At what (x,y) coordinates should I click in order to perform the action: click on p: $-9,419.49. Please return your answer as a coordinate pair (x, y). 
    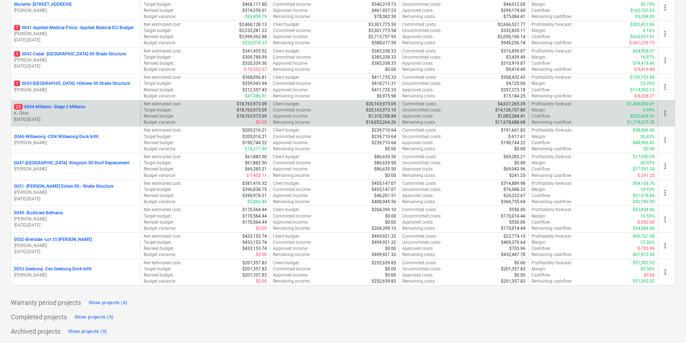
    Looking at the image, I should click on (644, 69).